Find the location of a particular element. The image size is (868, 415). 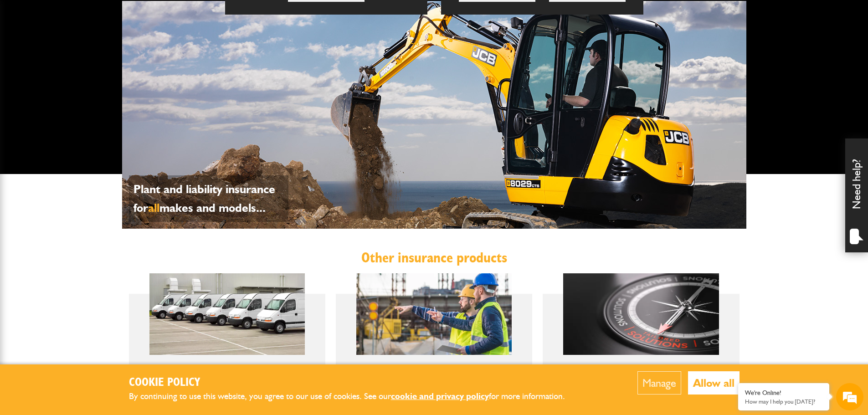

p: How may I help you today? is located at coordinates (784, 401).